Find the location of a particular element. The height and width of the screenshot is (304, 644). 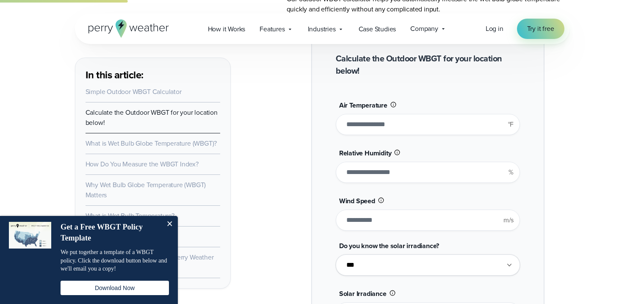

a: What is Wet Bulb Globe Temperature (WBGT)? is located at coordinates (151, 143).